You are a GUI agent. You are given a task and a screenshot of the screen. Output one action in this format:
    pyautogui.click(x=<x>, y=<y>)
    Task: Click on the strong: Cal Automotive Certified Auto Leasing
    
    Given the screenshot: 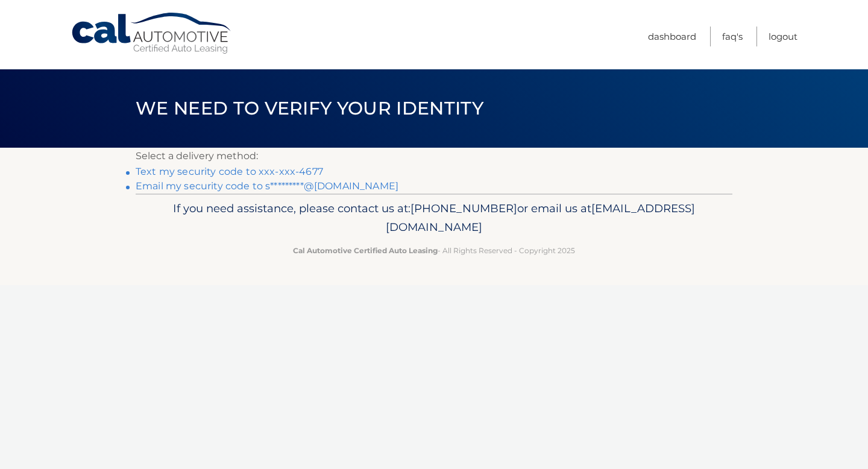 What is the action you would take?
    pyautogui.click(x=365, y=250)
    